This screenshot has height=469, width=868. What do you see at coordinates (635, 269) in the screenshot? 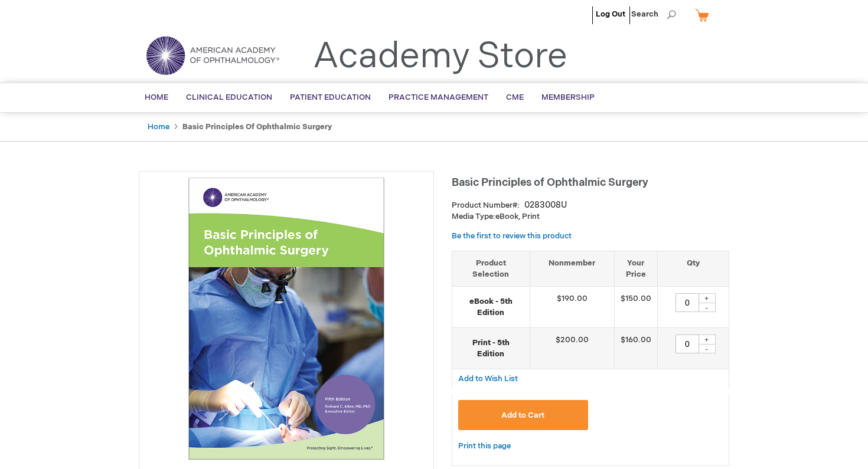
I see `th: Your Price` at bounding box center [635, 269].